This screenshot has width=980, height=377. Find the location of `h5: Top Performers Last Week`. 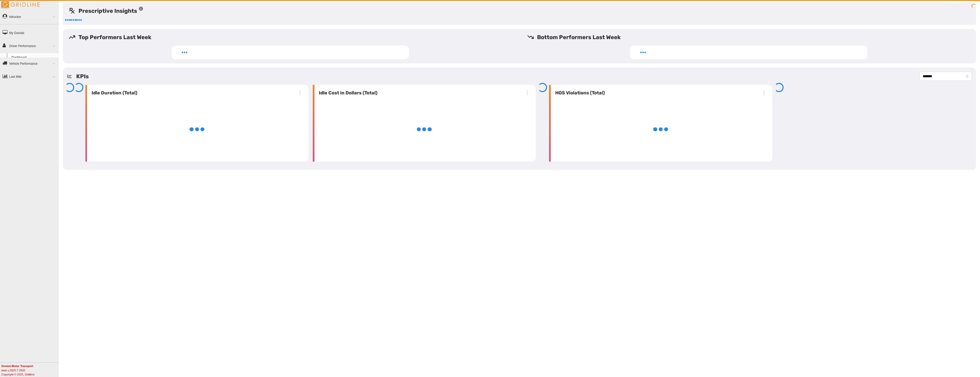

h5: Top Performers Last Week is located at coordinates (293, 37).